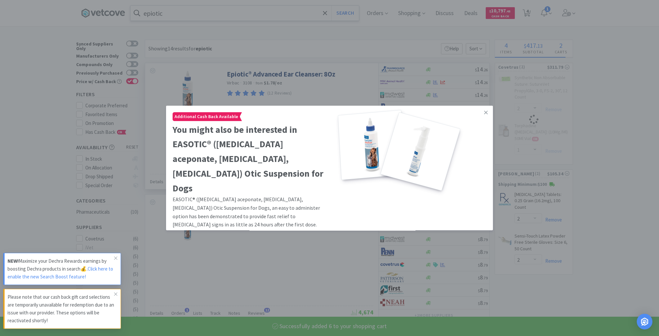  I want to click on p: Maximize your Dechra Rewards earnings by boosting Dechra products in search💰., so click(61, 269).